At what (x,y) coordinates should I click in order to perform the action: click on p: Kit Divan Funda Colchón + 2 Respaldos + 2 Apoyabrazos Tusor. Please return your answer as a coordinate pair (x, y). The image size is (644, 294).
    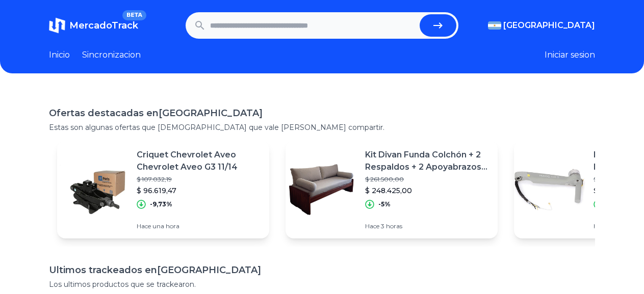
    Looking at the image, I should click on (428, 161).